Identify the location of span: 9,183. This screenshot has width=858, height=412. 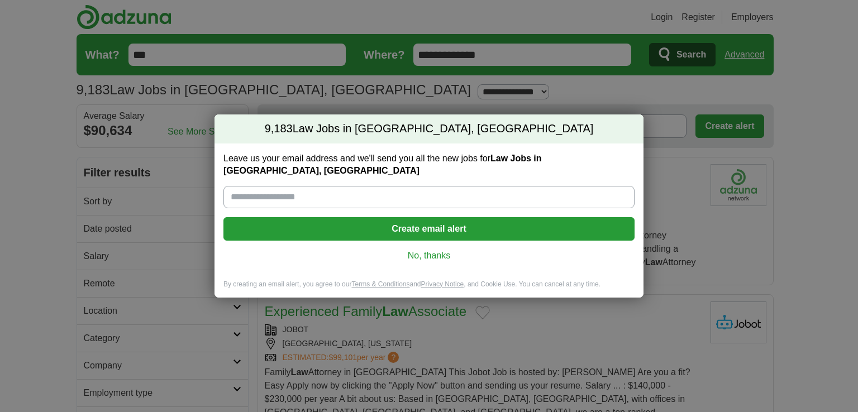
(279, 129).